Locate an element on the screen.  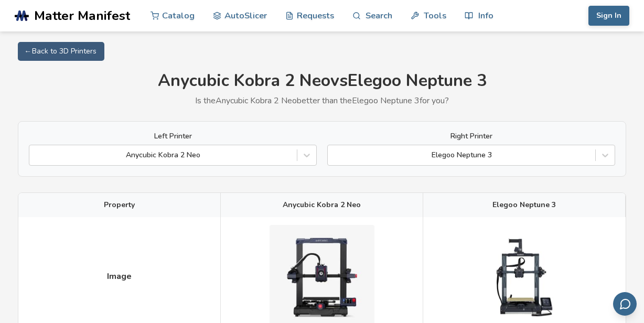
p: Is the Anycubic Kobra 2 Neo better than the Elegoo Neptune 3 for you? is located at coordinates (322, 100).